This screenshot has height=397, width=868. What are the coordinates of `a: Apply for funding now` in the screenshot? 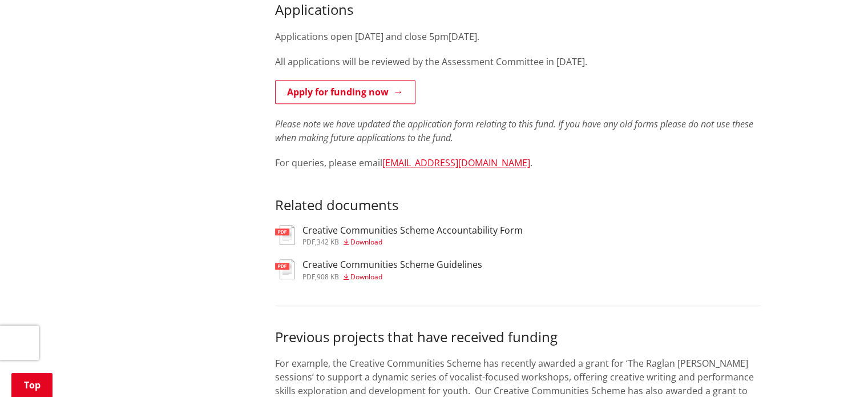 It's located at (345, 92).